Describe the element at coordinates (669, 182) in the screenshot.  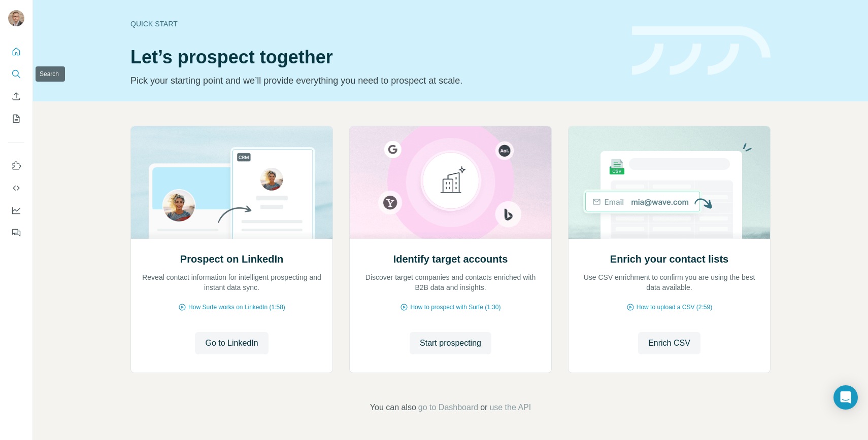
I see `img: Enrich your contact lists` at that location.